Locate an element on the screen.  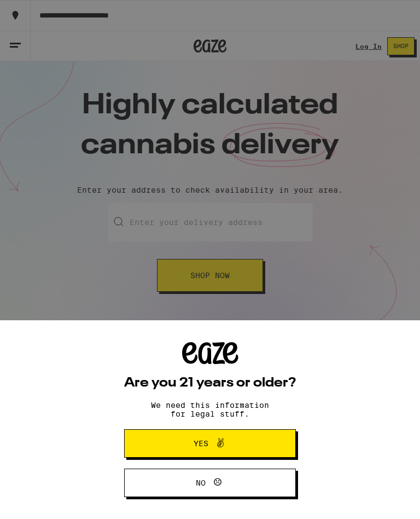
button: No is located at coordinates (210, 483).